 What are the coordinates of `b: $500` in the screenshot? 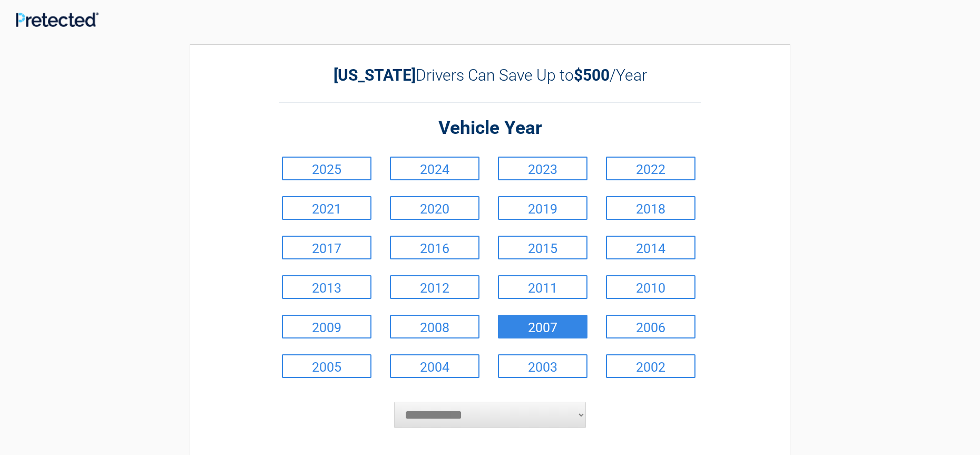 It's located at (591, 75).